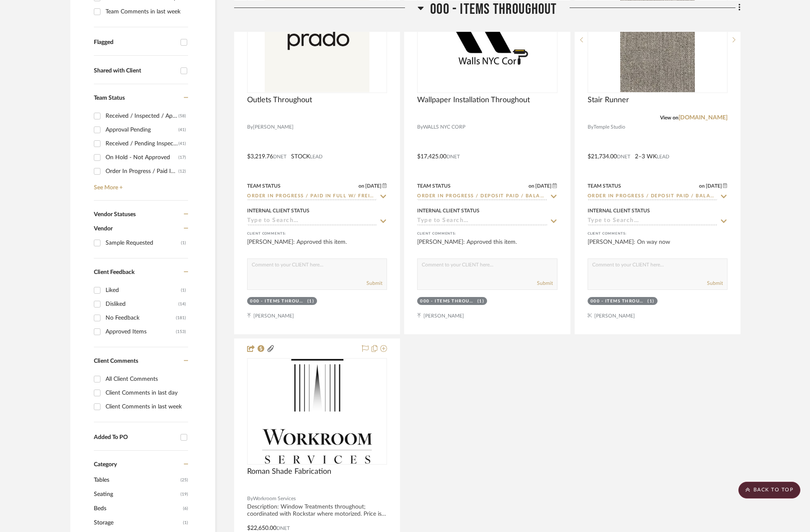 The height and width of the screenshot is (532, 810). Describe the element at coordinates (146, 406) in the screenshot. I see `div: Client Comments in last week` at that location.